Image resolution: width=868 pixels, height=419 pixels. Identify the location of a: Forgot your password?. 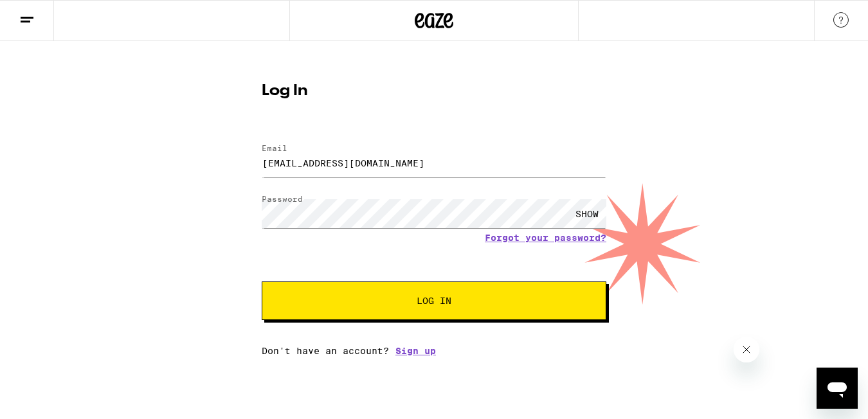
(545, 238).